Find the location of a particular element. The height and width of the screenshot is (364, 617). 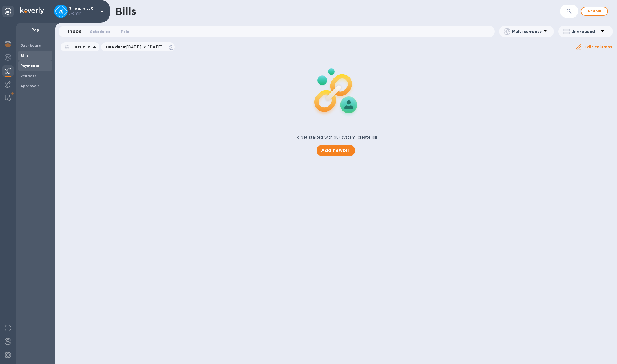

span: Add bill is located at coordinates (594, 11).